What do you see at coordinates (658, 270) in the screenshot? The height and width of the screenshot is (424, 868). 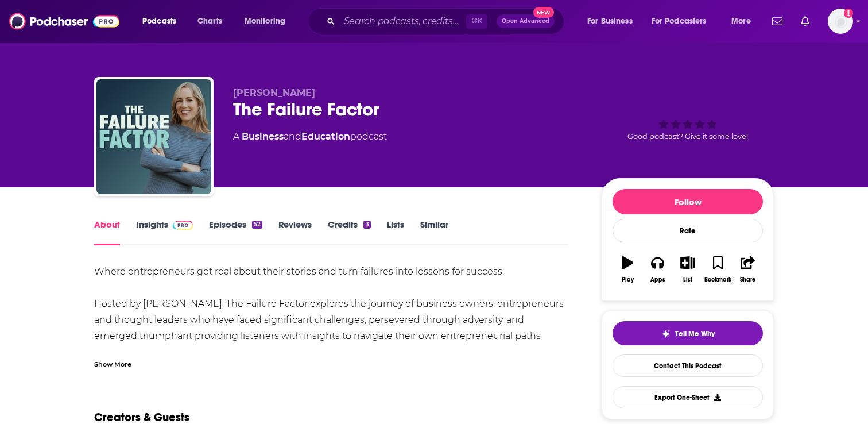 I see `button: Apps` at bounding box center [658, 270].